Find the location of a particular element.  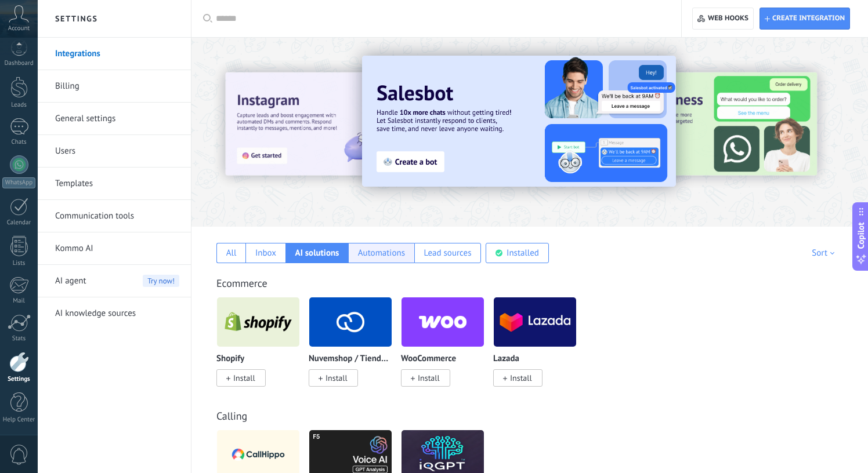

li: Integrations is located at coordinates (115, 54).